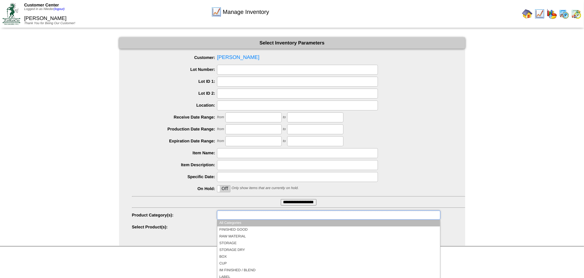 The width and height of the screenshot is (584, 278). I want to click on label: On Hold:, so click(174, 188).